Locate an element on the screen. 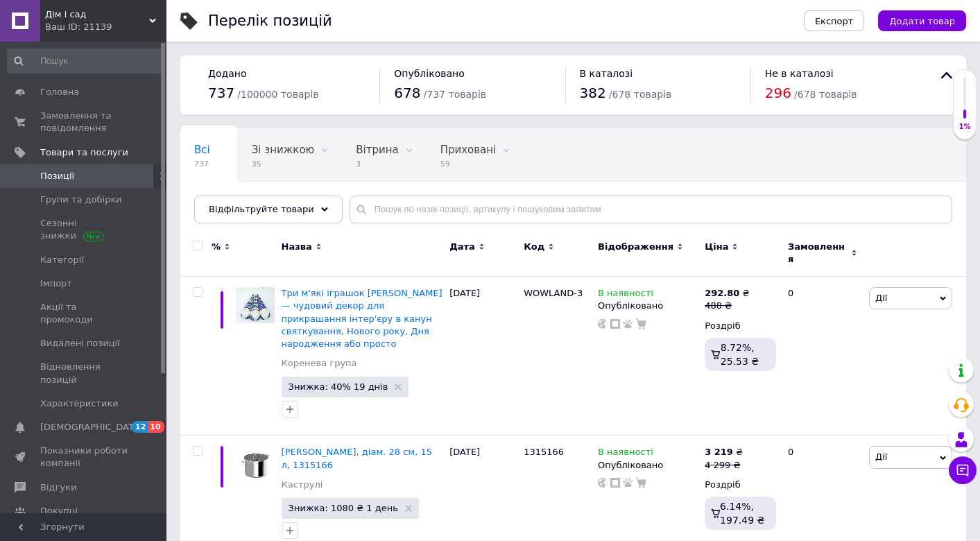 This screenshot has height=541, width=980. div: 488 ₴ is located at coordinates (727, 306).